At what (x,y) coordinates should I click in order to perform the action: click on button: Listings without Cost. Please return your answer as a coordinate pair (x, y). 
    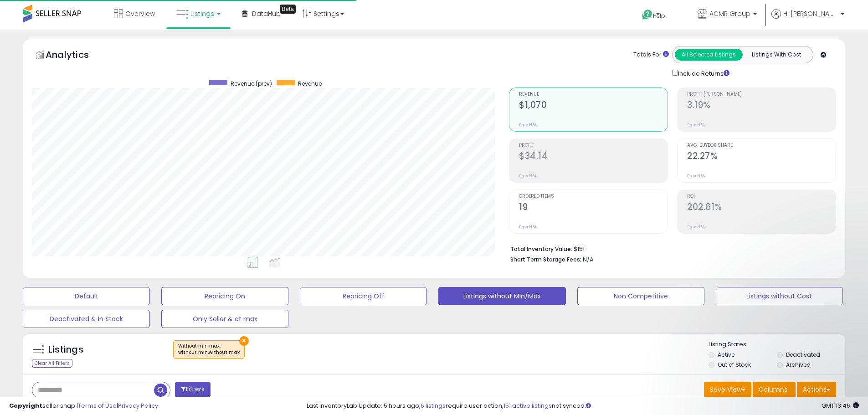
    Looking at the image, I should click on (779, 296).